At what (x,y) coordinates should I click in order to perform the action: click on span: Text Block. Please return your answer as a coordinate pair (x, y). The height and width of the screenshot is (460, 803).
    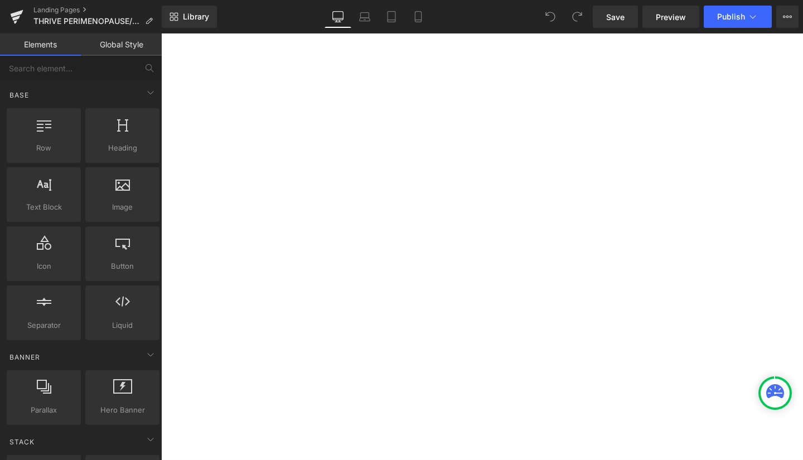
    Looking at the image, I should click on (44, 207).